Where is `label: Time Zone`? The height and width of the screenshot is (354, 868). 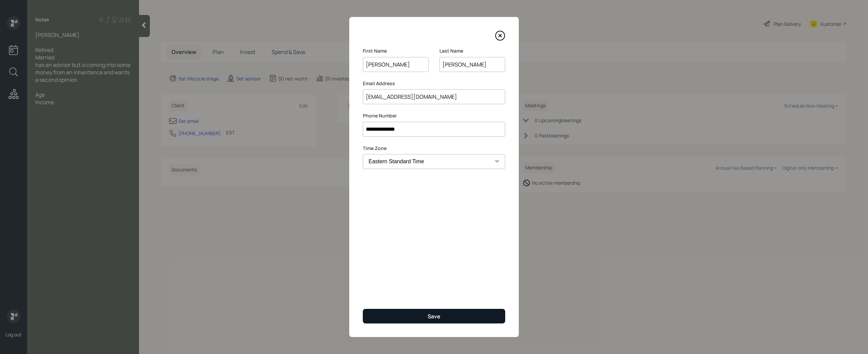 label: Time Zone is located at coordinates (434, 148).